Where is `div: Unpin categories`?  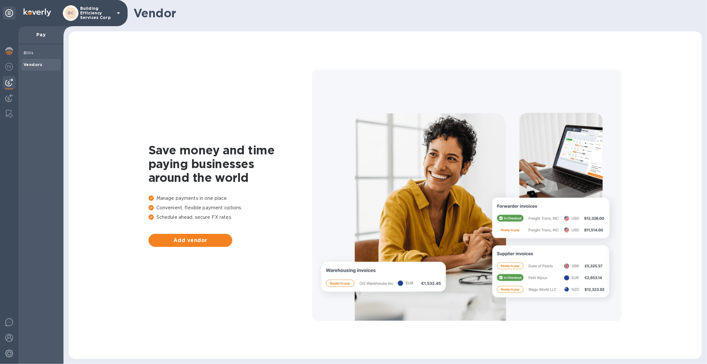
div: Unpin categories is located at coordinates (9, 13).